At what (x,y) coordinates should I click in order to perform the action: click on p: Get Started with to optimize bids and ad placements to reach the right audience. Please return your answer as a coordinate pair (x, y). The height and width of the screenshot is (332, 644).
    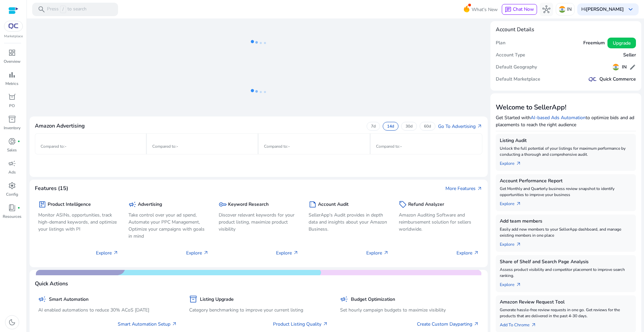
    Looking at the image, I should click on (566, 121).